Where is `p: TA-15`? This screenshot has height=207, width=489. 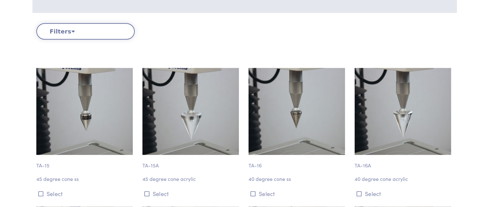 p: TA-15 is located at coordinates (86, 162).